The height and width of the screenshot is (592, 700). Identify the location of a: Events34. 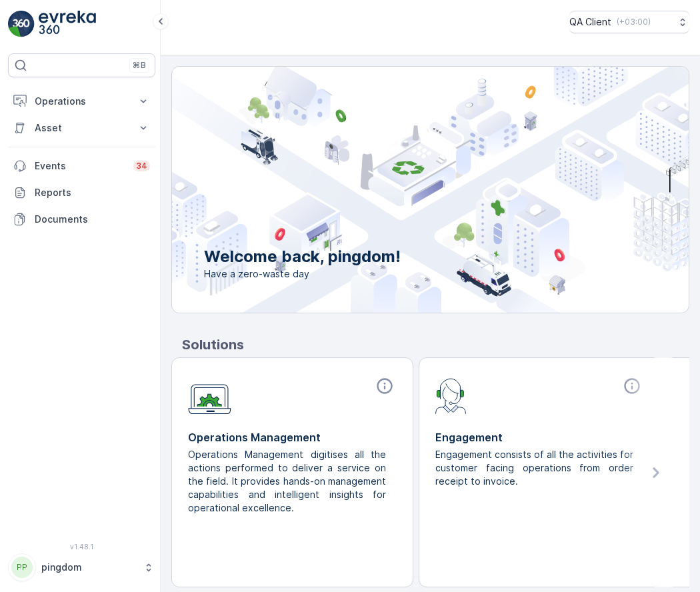
(82, 166).